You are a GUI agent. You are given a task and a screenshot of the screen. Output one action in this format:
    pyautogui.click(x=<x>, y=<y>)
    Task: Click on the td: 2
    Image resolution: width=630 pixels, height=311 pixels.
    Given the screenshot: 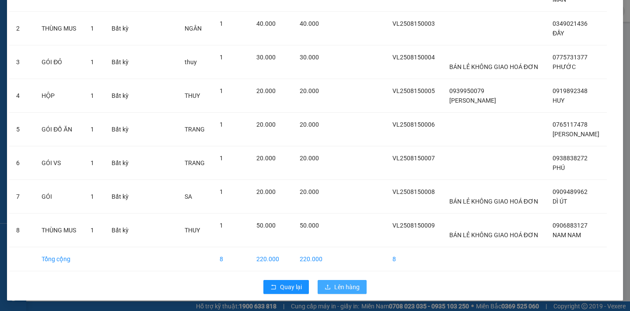 What is the action you would take?
    pyautogui.click(x=22, y=28)
    